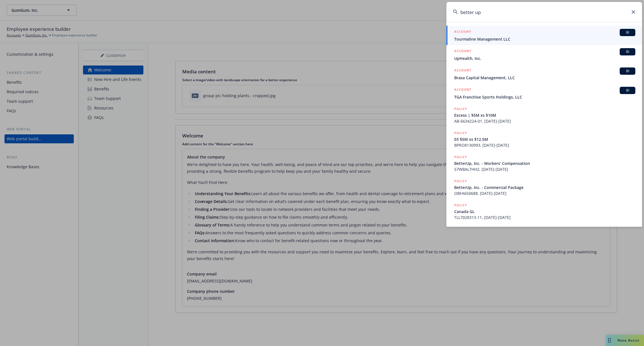 This screenshot has width=644, height=346. What do you see at coordinates (544, 39) in the screenshot?
I see `span: Tourmaline Management LLC` at bounding box center [544, 39].